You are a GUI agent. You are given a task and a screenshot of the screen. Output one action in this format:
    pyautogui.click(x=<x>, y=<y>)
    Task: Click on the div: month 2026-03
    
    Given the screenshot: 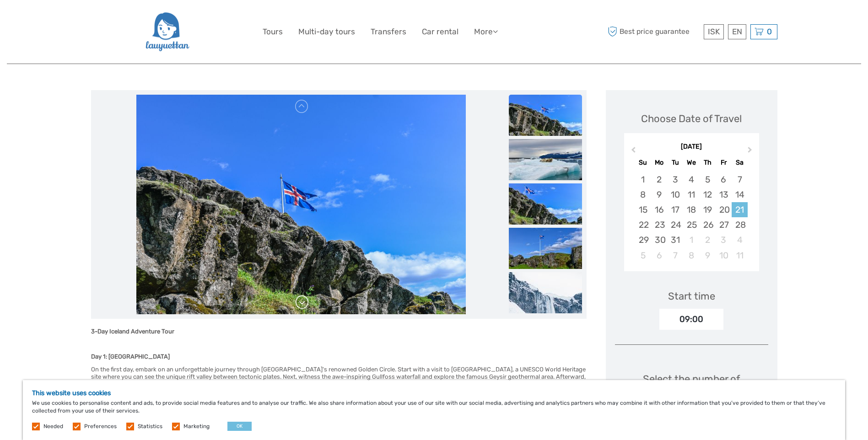 What is the action you would take?
    pyautogui.click(x=691, y=217)
    